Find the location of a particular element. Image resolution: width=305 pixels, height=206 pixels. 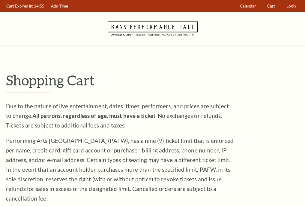

p: Shopping Cart is located at coordinates (153, 80).